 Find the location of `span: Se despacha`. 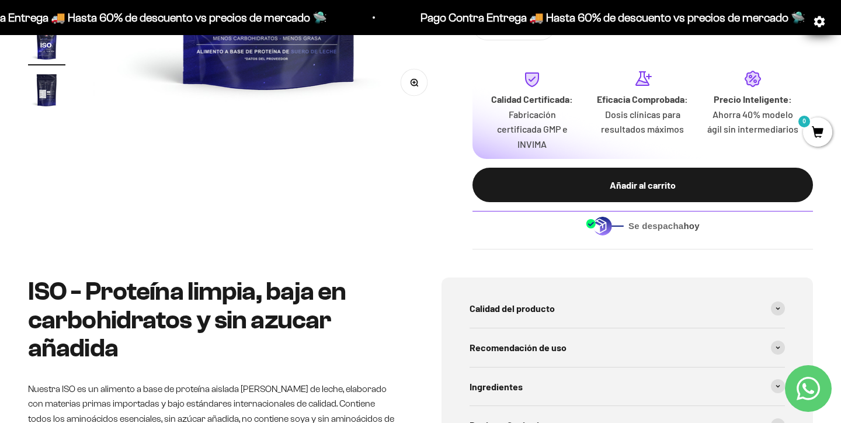

span: Se despacha is located at coordinates (664, 226).